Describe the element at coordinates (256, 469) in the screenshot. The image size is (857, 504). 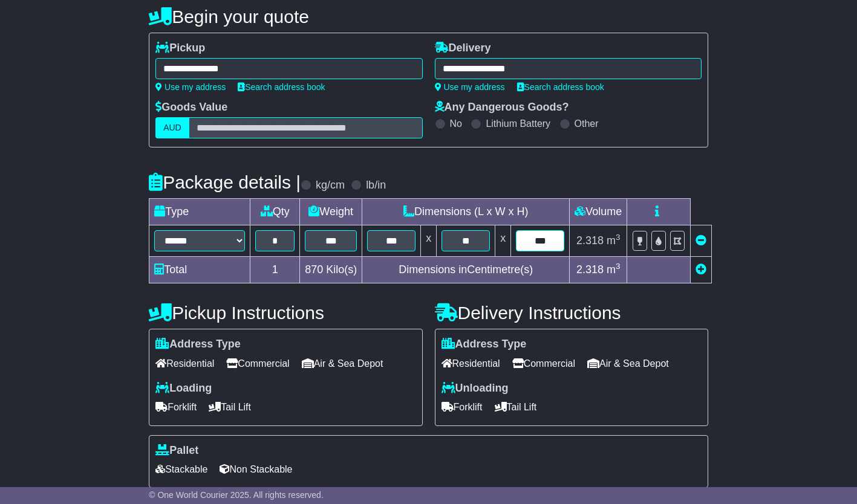
I see `span: Non Stackable` at that location.